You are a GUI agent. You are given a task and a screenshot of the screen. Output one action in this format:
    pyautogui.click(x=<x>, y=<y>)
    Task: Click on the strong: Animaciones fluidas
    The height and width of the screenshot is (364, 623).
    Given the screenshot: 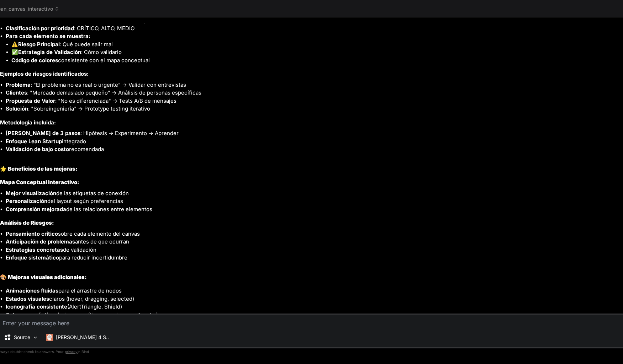 What is the action you would take?
    pyautogui.click(x=32, y=290)
    